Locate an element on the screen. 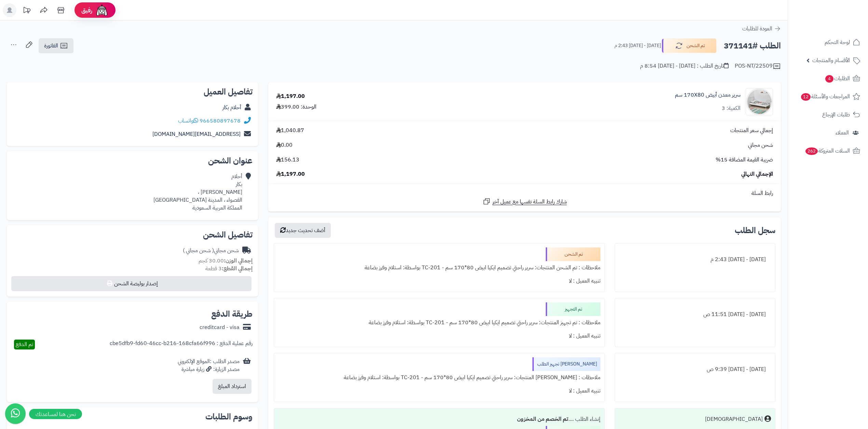 The image size is (868, 429). span: 262 is located at coordinates (811, 151).